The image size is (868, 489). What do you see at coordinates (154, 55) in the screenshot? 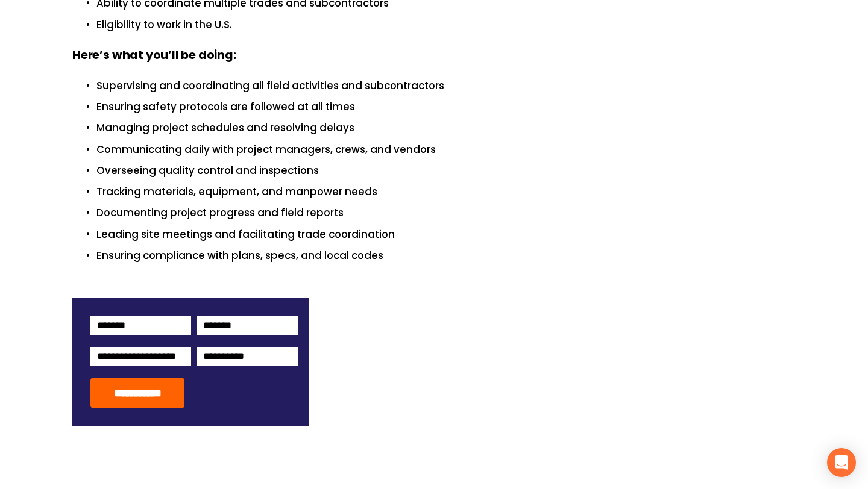
I see `strong: Here’s what you’ll be doing:` at bounding box center [154, 55].